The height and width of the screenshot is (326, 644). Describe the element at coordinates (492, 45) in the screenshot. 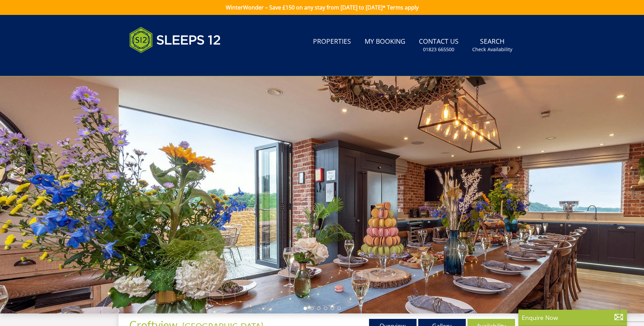

I see `a: SearchCheck Availability` at that location.